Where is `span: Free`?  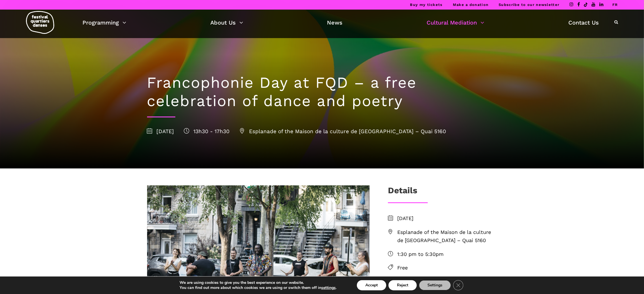
span: Free is located at coordinates (447, 268).